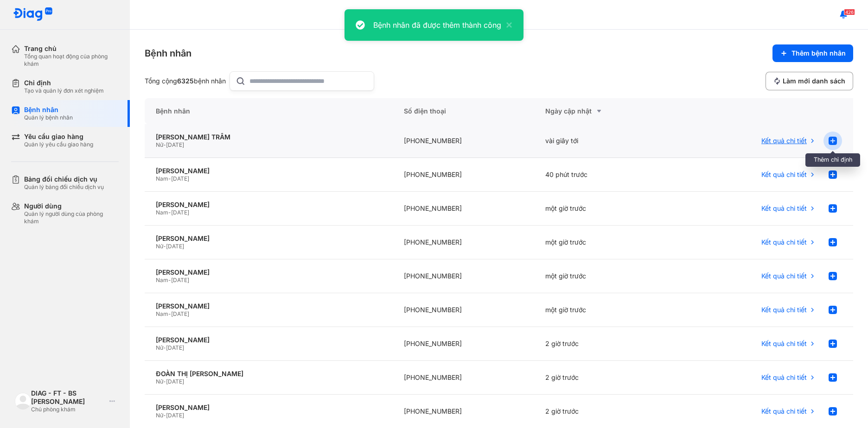 This screenshot has height=428, width=868. What do you see at coordinates (507, 25) in the screenshot?
I see `button: close` at bounding box center [507, 25].